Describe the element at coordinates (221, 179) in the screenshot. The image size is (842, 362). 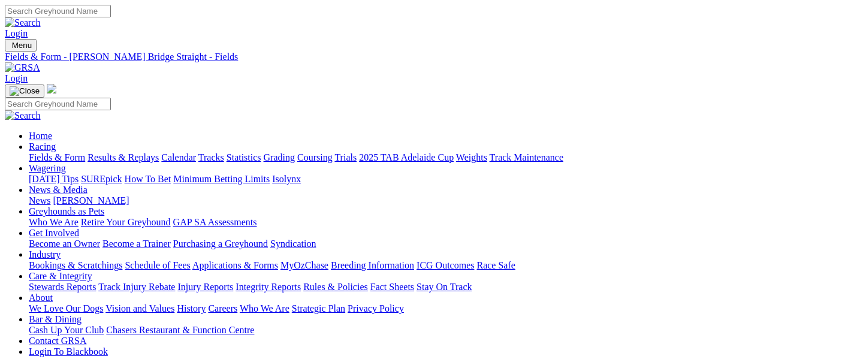
I see `a: Minimum Betting Limits` at that location.